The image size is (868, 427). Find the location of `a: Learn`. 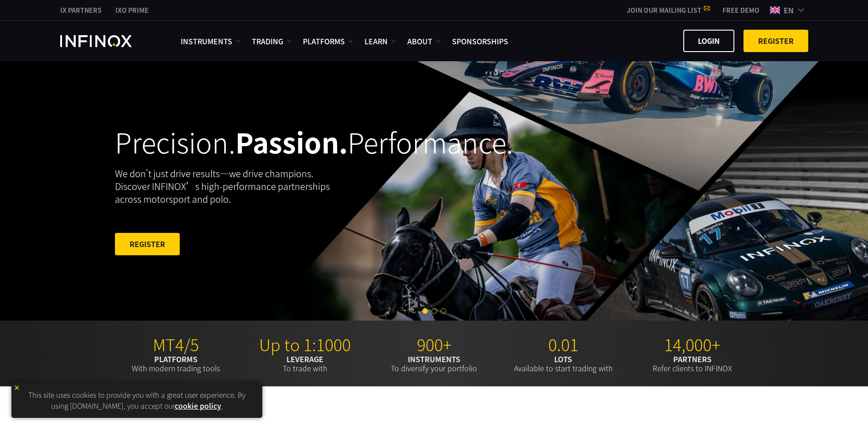

a: Learn is located at coordinates (379, 41).